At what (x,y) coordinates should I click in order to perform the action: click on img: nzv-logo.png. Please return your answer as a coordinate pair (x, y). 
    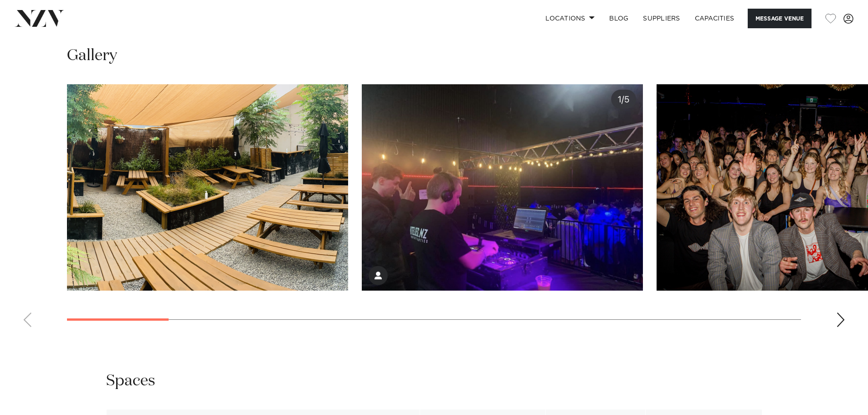
    Looking at the image, I should click on (39, 18).